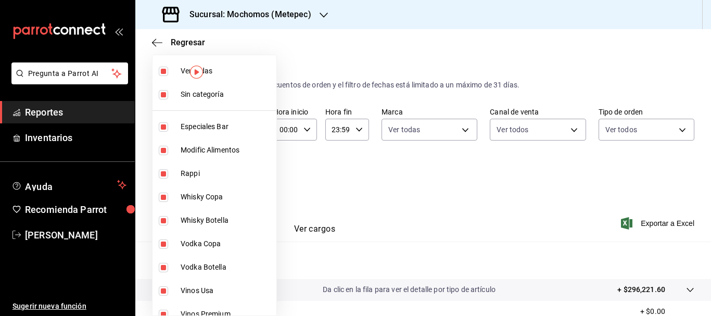  What do you see at coordinates (226, 71) in the screenshot?
I see `span: Ver todas` at bounding box center [226, 71].